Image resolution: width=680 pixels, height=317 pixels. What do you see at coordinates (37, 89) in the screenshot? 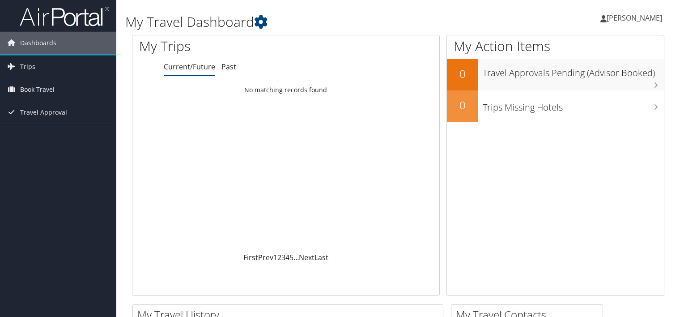
I see `span: Book Travel` at bounding box center [37, 89].